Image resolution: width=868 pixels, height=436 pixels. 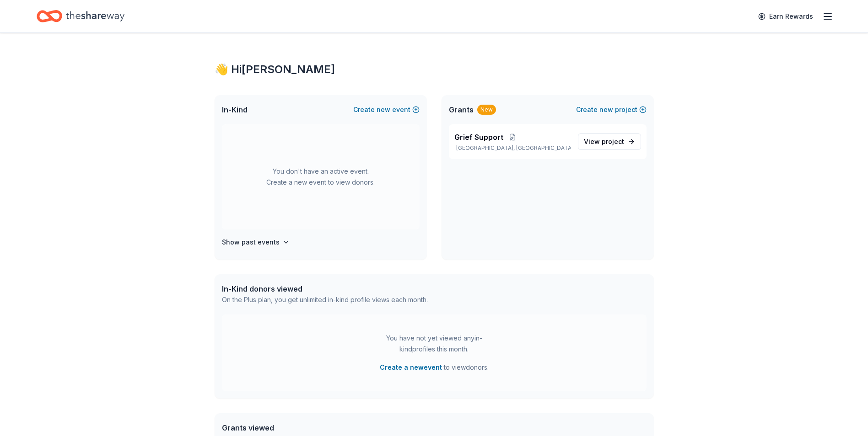 What do you see at coordinates (462, 109) in the screenshot?
I see `span: Grants` at bounding box center [462, 109].